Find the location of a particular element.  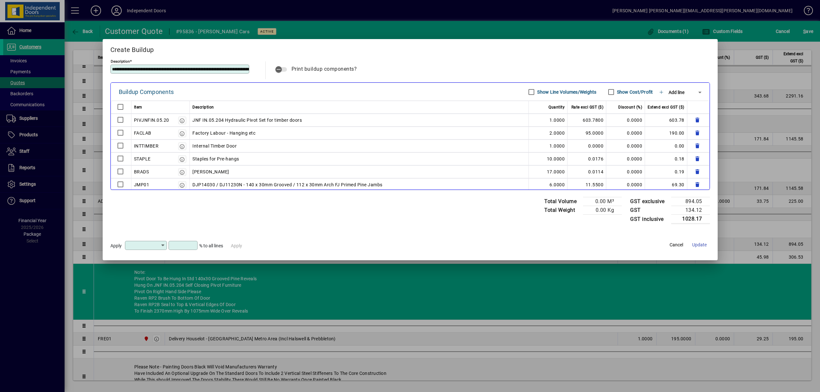

td: 603.78 is located at coordinates (666, 120).